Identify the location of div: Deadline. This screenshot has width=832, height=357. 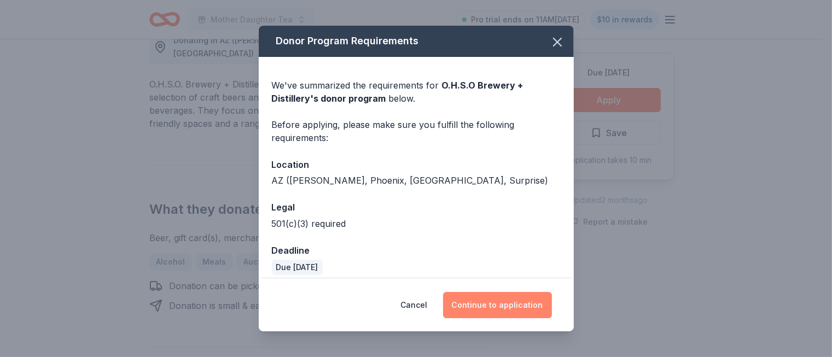
(416, 251).